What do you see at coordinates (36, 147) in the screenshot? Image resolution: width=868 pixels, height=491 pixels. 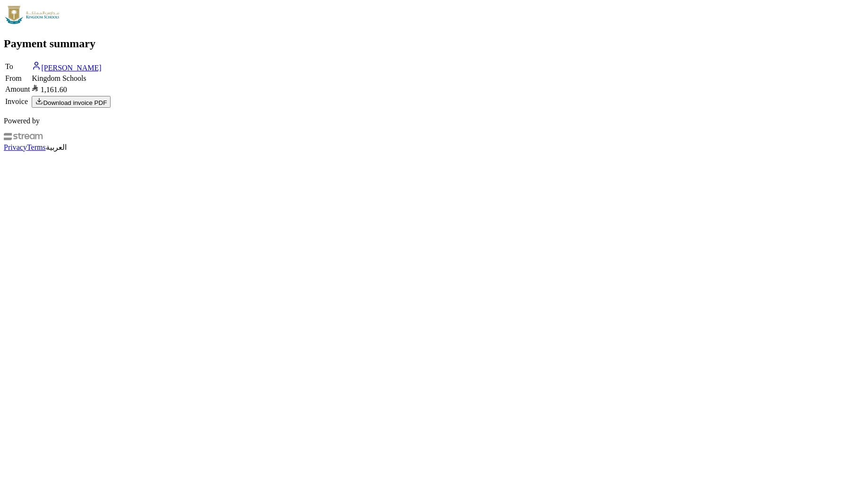 I see `a: Terms` at bounding box center [36, 147].